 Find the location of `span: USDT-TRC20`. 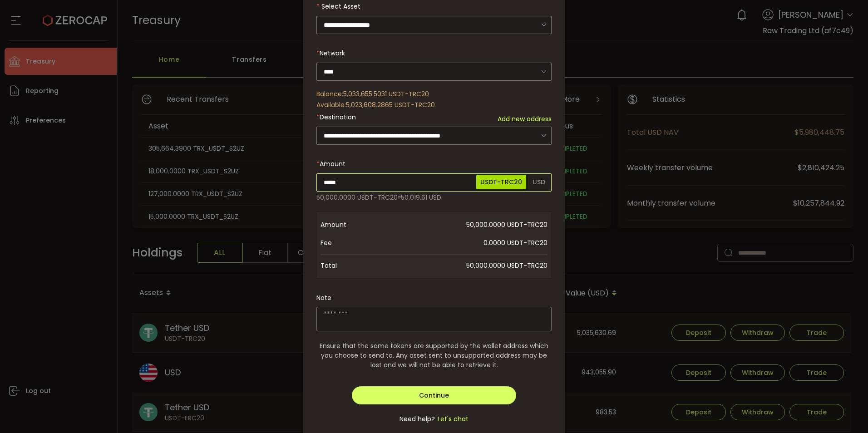

span: USDT-TRC20 is located at coordinates (501, 182).